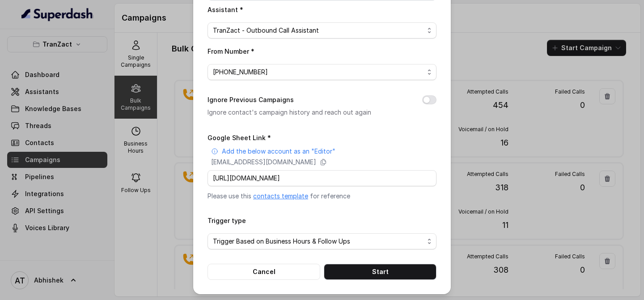  I want to click on label: Trigger type, so click(227, 220).